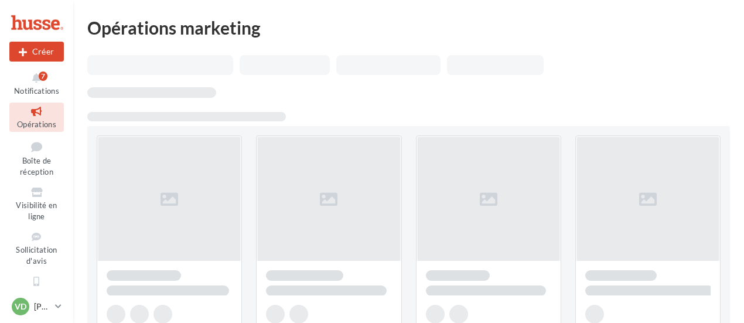  What do you see at coordinates (36, 248) in the screenshot?
I see `a: Sollicitation d'avis` at bounding box center [36, 248].